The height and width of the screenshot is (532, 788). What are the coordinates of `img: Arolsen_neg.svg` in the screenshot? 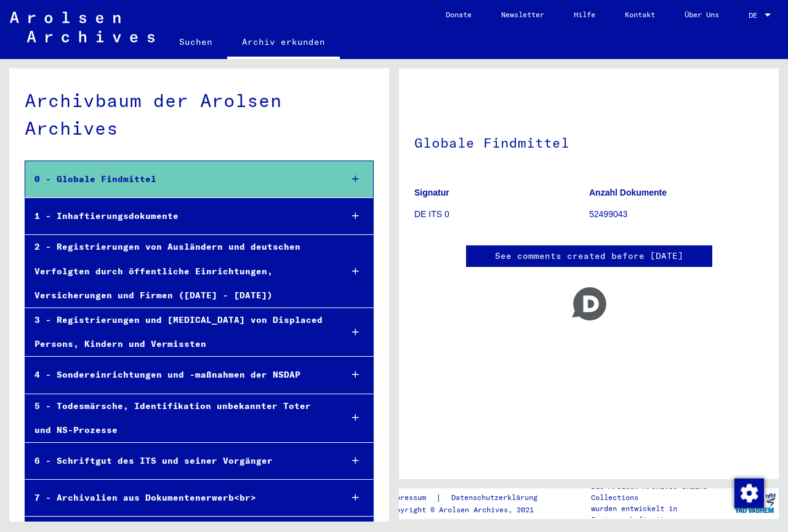 It's located at (82, 27).